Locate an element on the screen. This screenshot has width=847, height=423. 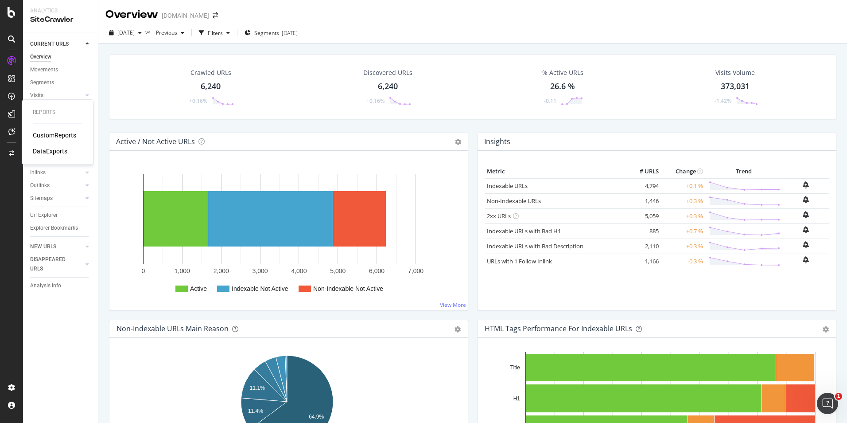
div: Url Explorer is located at coordinates (44, 215).